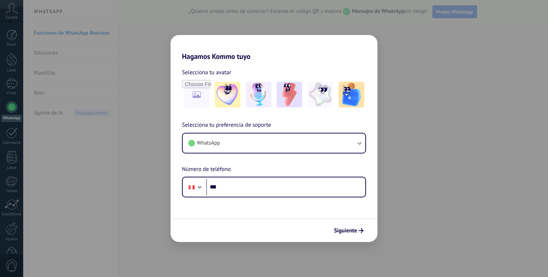 The image size is (548, 277). I want to click on img: -3.jpeg, so click(289, 94).